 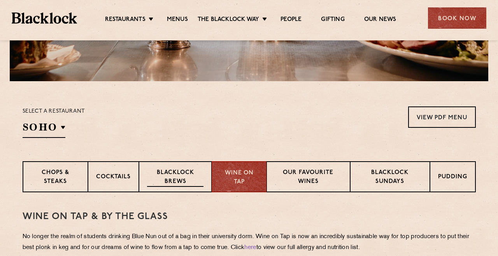 What do you see at coordinates (228, 20) in the screenshot?
I see `a: The Blacklock Way` at bounding box center [228, 20].